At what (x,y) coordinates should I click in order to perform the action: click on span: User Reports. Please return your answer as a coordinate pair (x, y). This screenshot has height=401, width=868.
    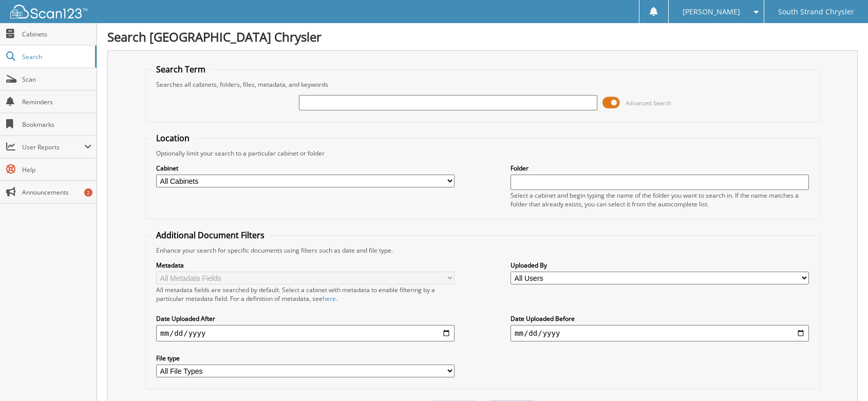
    Looking at the image, I should click on (53, 147).